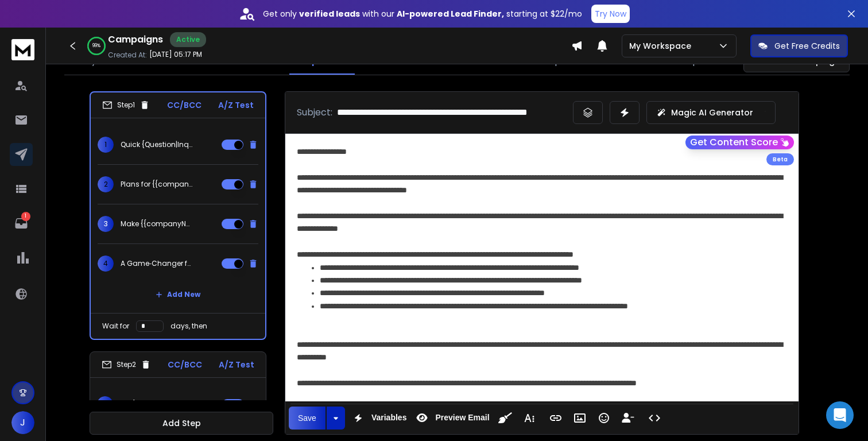 This screenshot has height=441, width=868. Describe the element at coordinates (610, 14) in the screenshot. I see `p: Try Now` at that location.